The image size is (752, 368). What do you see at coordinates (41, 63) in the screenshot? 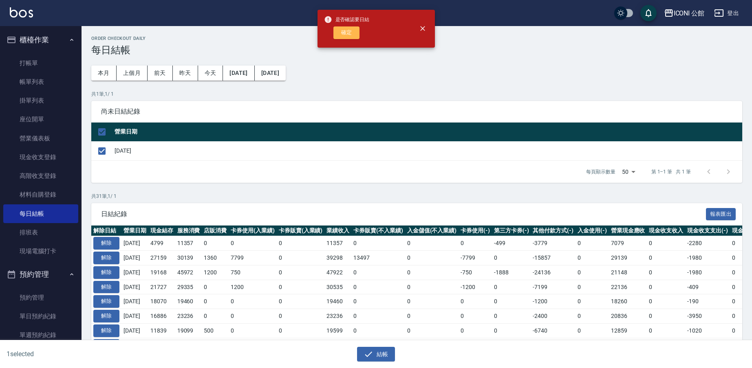
I see `a: 打帳單` at bounding box center [41, 63].